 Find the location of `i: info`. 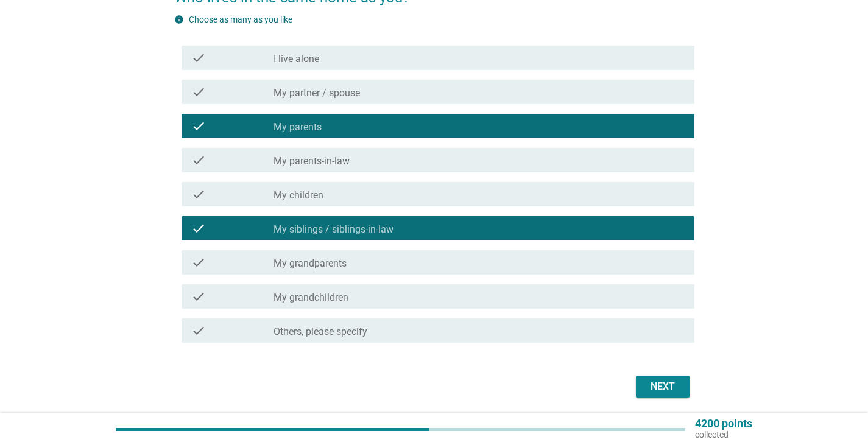

i: info is located at coordinates (179, 20).